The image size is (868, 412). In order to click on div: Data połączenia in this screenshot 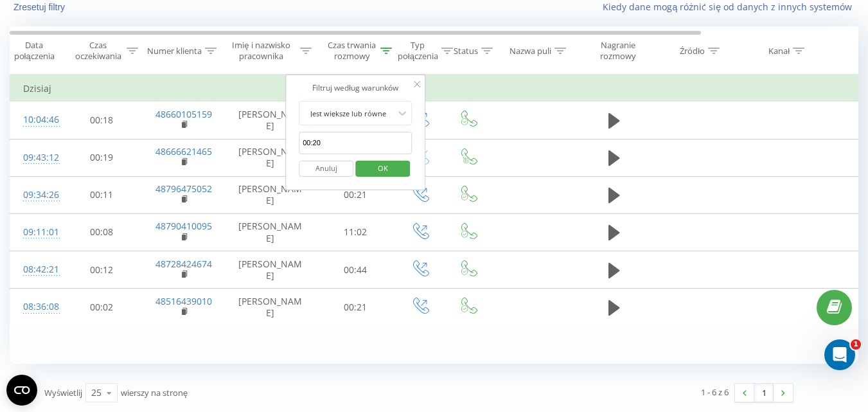, I will do `click(34, 51)`.